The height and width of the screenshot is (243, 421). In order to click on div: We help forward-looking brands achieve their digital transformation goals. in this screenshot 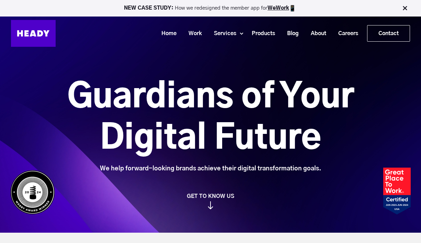, I will do `click(211, 168)`.